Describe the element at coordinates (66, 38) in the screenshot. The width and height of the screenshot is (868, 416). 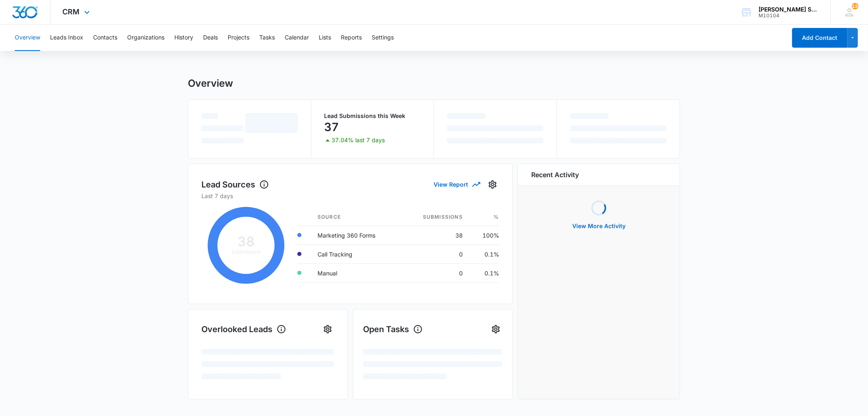
I see `button: Leads Inbox` at that location.